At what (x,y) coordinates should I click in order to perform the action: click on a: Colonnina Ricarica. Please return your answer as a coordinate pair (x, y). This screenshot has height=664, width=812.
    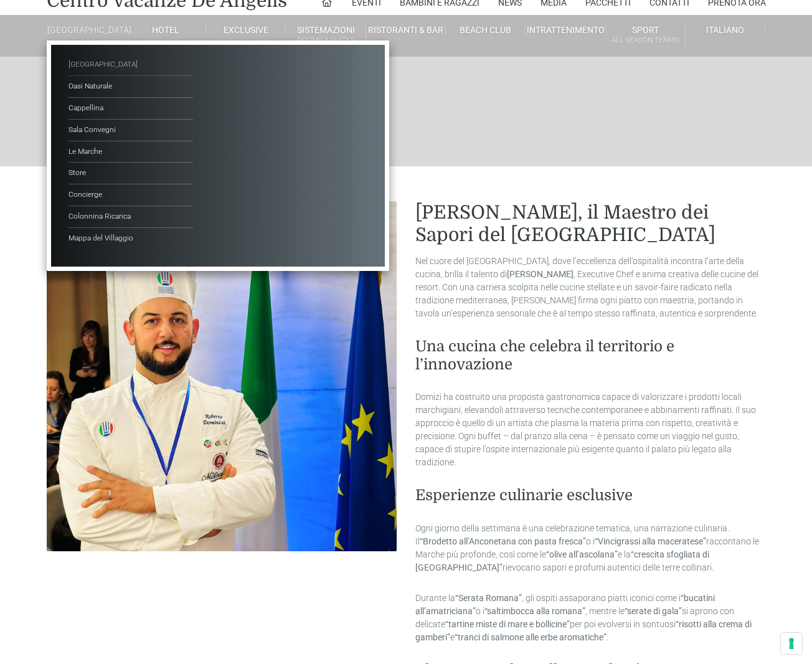
    Looking at the image, I should click on (131, 217).